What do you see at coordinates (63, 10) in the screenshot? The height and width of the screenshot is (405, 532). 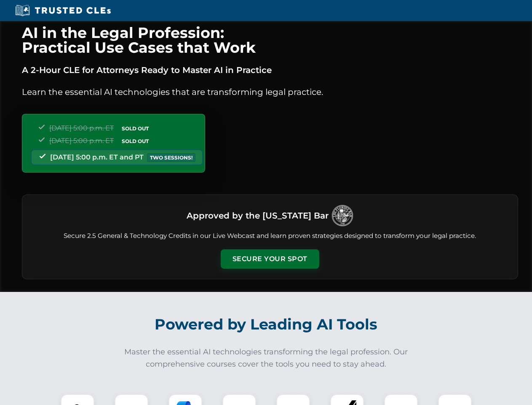 I see `img: Trusted CLEs` at bounding box center [63, 10].